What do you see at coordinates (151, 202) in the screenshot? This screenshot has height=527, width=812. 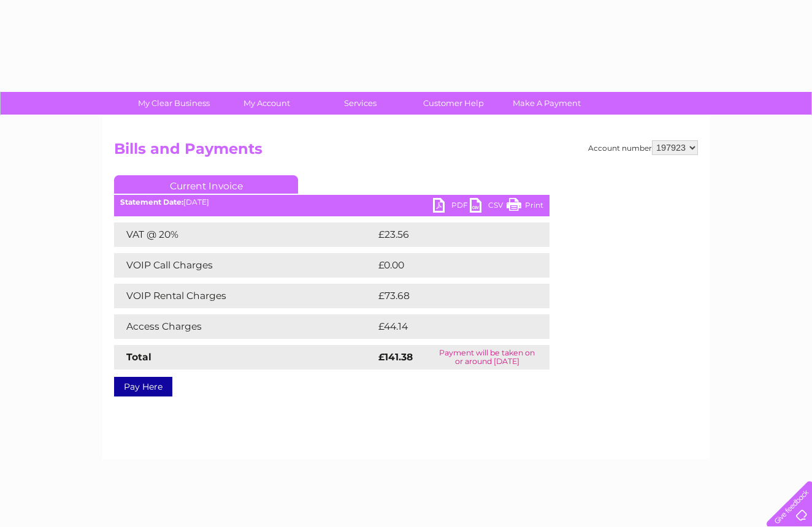 I see `b: Statement Date:` at bounding box center [151, 202].